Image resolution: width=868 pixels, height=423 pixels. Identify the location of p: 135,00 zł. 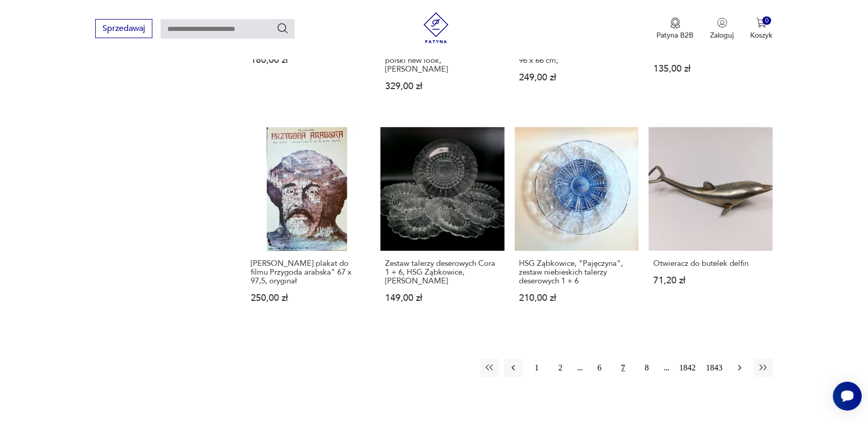
(711, 68).